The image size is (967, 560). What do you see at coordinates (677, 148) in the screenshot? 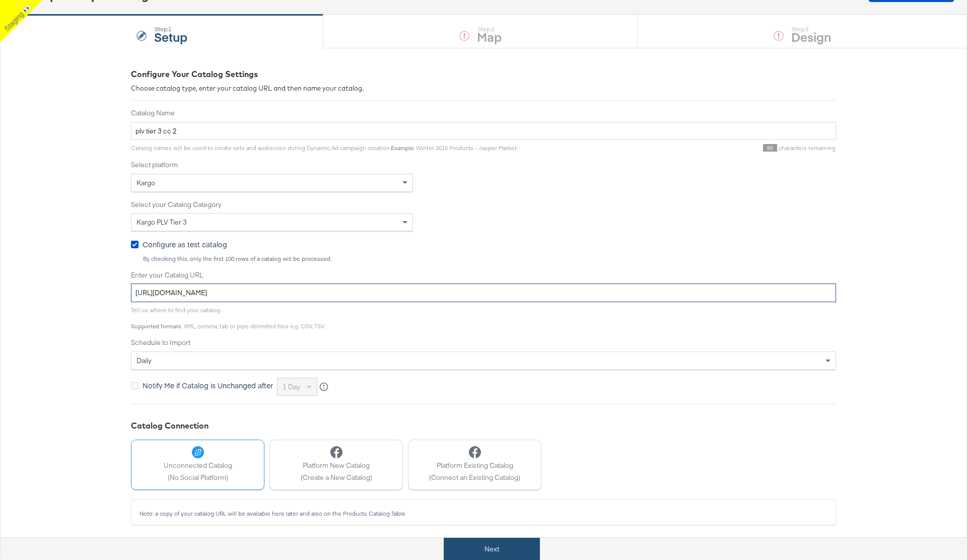
I see `div: characters remaining` at bounding box center [677, 148].